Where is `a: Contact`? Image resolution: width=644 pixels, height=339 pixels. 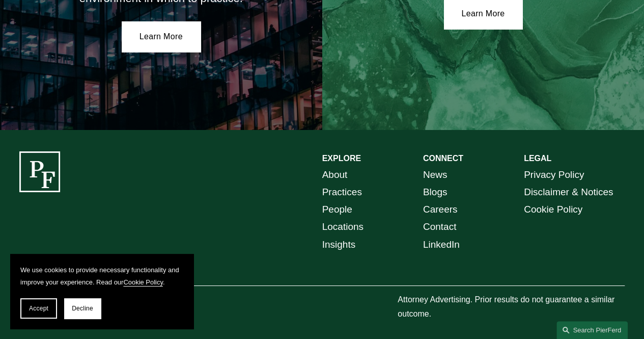 a: Contact is located at coordinates (440, 227).